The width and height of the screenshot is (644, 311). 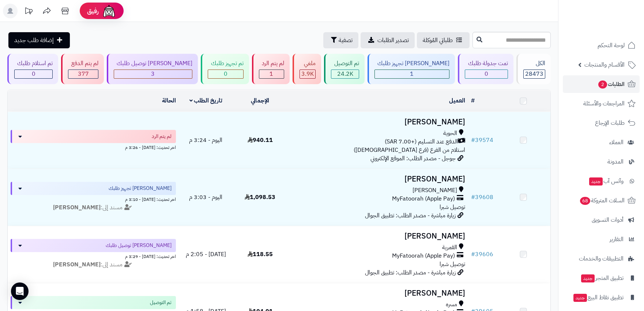 What do you see at coordinates (601, 259) in the screenshot?
I see `span: التطبيقات والخدمات` at bounding box center [601, 259].